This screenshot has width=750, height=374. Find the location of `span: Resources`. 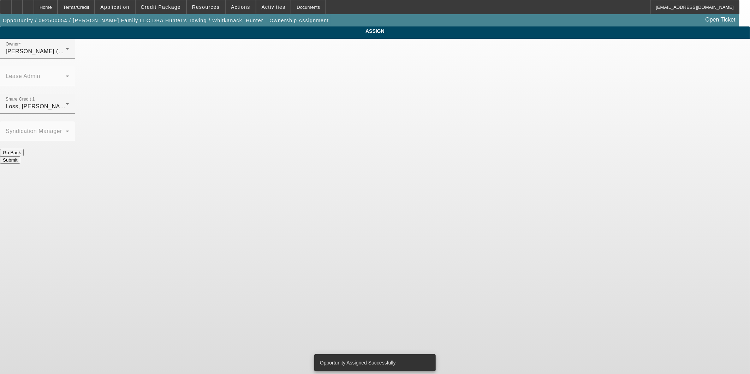

span: Resources is located at coordinates (206, 7).